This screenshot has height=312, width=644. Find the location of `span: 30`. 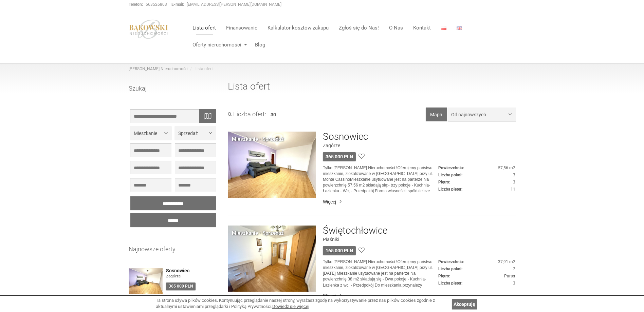

span: 30 is located at coordinates (274, 114).